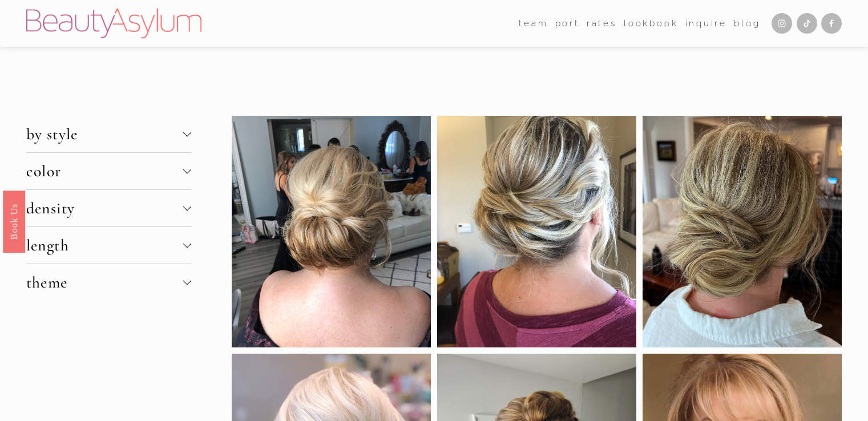  What do you see at coordinates (601, 23) in the screenshot?
I see `a: Rates` at bounding box center [601, 23].